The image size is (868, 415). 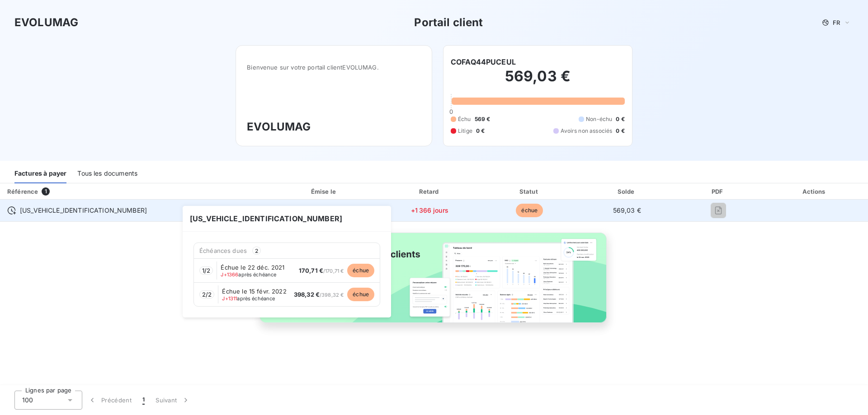 I want to click on div: Tous les documents, so click(x=107, y=174).